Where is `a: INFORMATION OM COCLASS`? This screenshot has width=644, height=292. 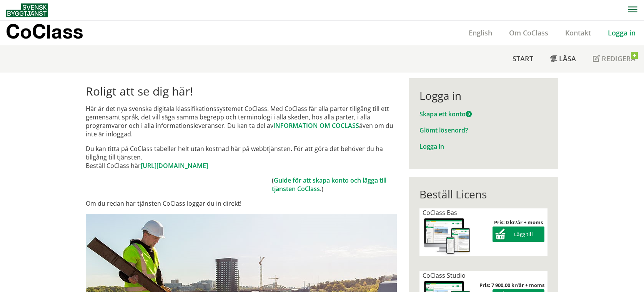 a: INFORMATION OM COCLASS is located at coordinates (316, 125).